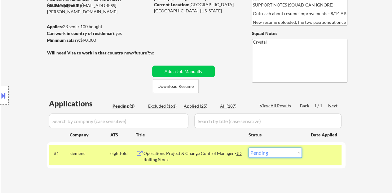 This screenshot has width=392, height=193. Describe the element at coordinates (275, 135) in the screenshot. I see `div: Status` at that location.